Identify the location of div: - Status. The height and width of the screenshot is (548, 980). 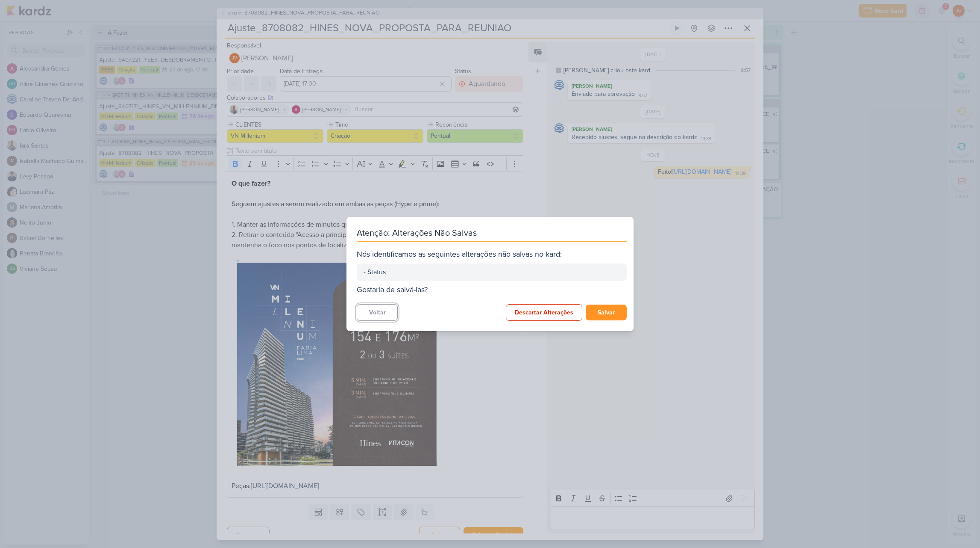
(492, 272).